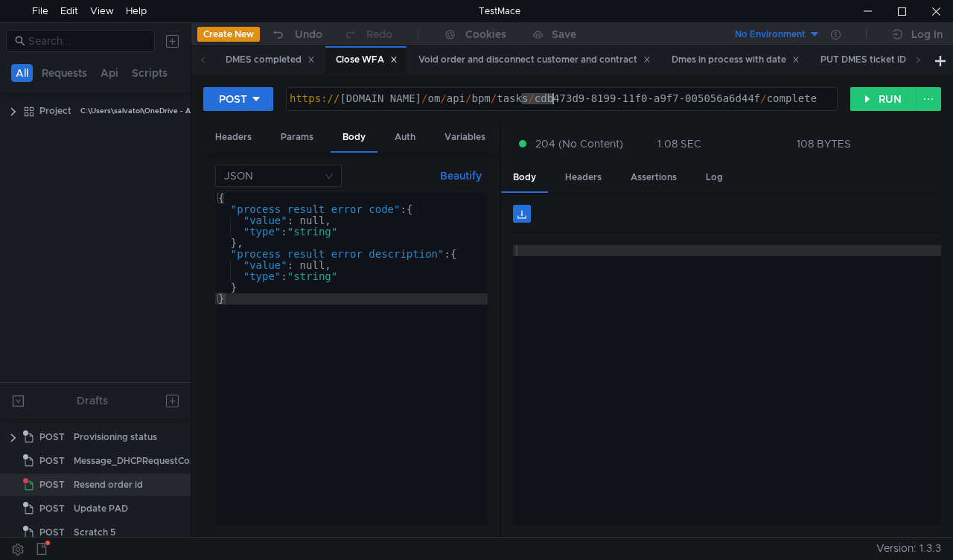 This screenshot has width=953, height=560. Describe the element at coordinates (769, 34) in the screenshot. I see `button: No Environment` at that location.